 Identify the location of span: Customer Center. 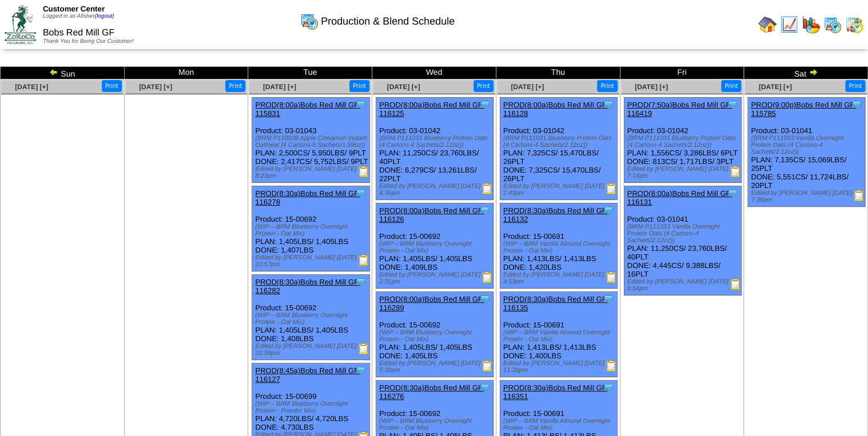
(73, 8).